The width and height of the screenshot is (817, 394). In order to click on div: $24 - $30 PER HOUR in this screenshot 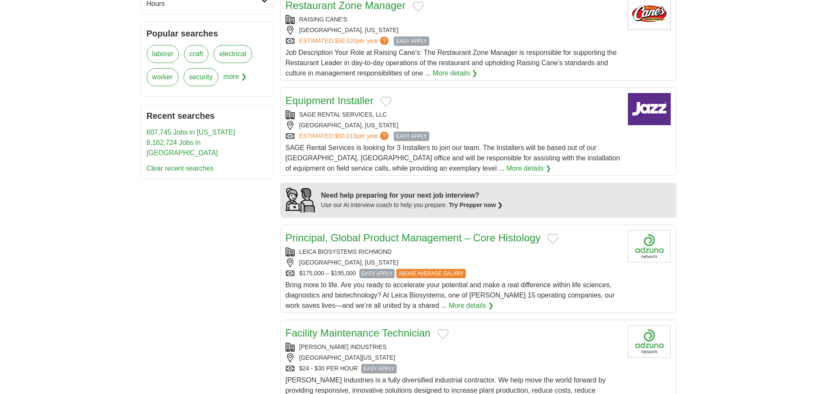, I will do `click(453, 369)`.